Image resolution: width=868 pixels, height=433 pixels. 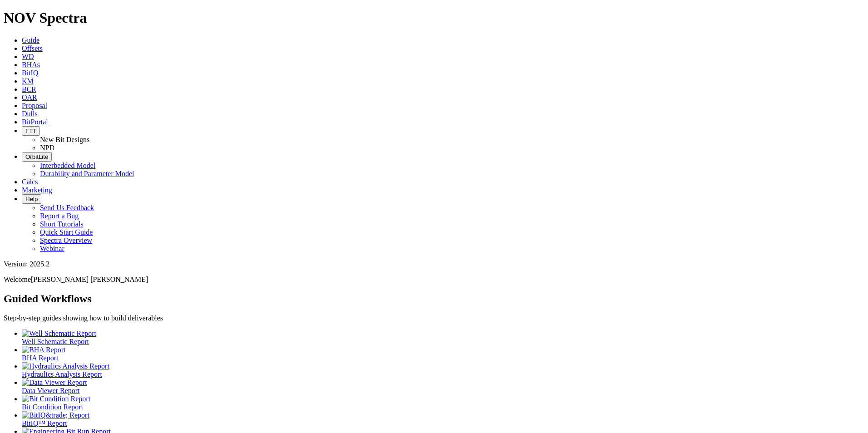 I want to click on a: Well Schematic Report Well Schematic Report, so click(x=443, y=337).